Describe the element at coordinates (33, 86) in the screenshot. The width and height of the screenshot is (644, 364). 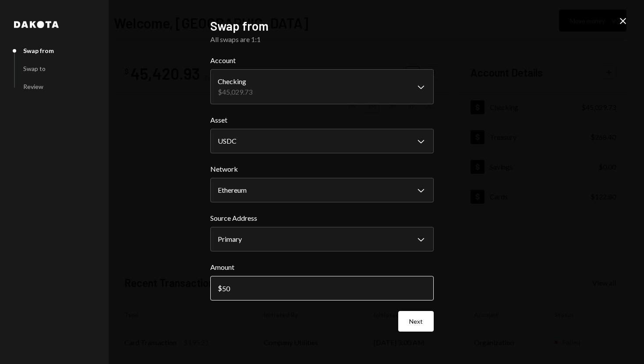
I see `div: Review` at that location.